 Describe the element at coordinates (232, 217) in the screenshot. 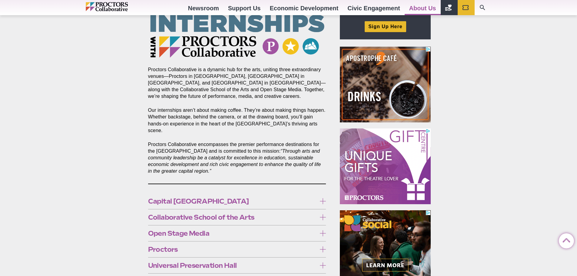

I see `span: Collaborative School of the Arts` at that location.